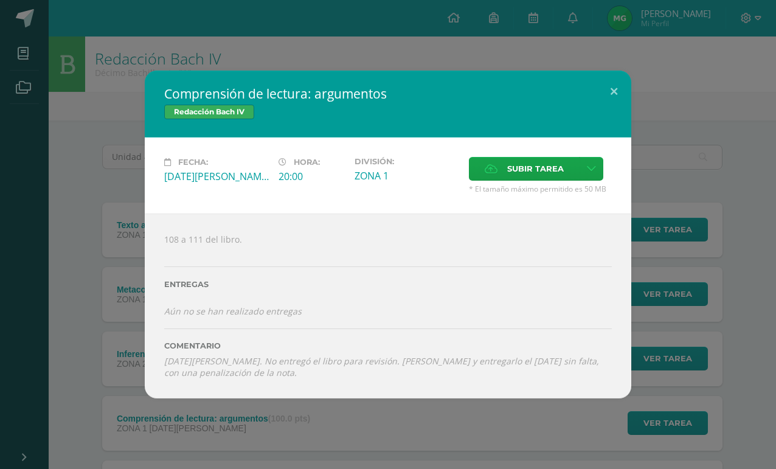 The height and width of the screenshot is (469, 776). I want to click on label: Entregas, so click(388, 284).